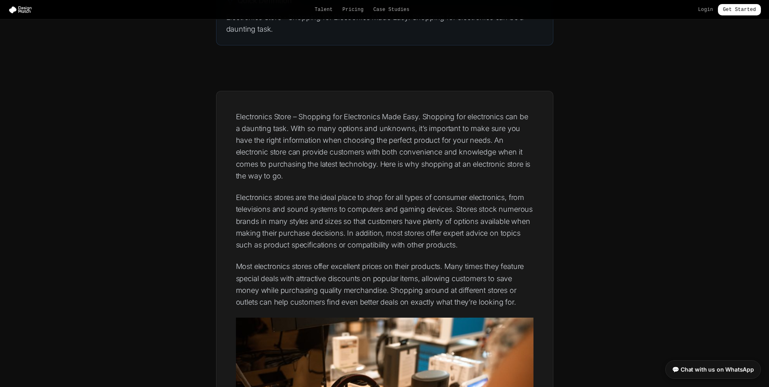 The height and width of the screenshot is (387, 769). What do you see at coordinates (385, 23) in the screenshot?
I see `p: Electronics Store - Shopping for Electronics Made Easy. Shopping for electronics can be a dauntin...` at bounding box center [385, 23].